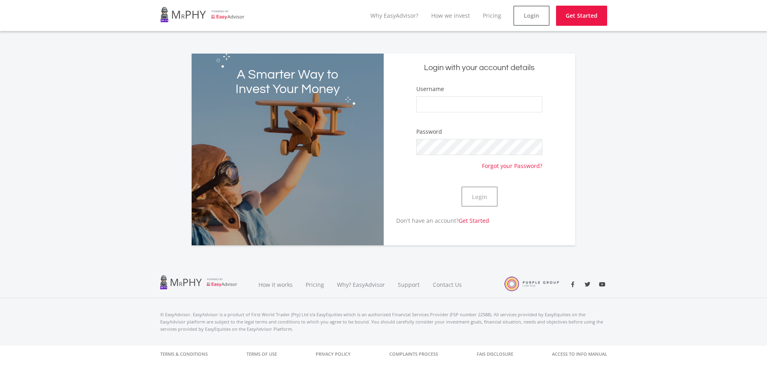 The image size is (767, 367). I want to click on label: Username, so click(430, 89).